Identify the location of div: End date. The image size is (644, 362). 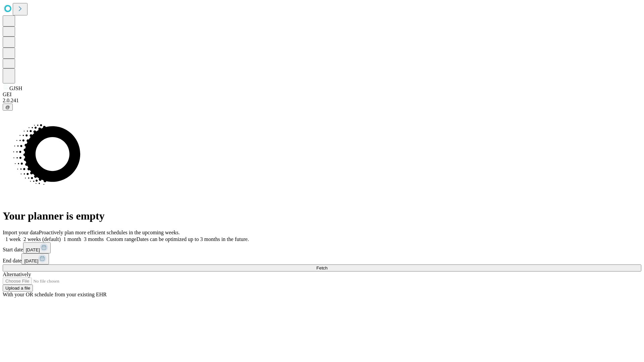
(322, 259).